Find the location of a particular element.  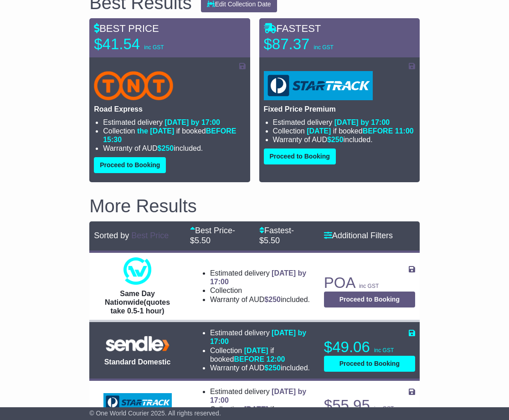

a: Additional Filters is located at coordinates (358, 235).